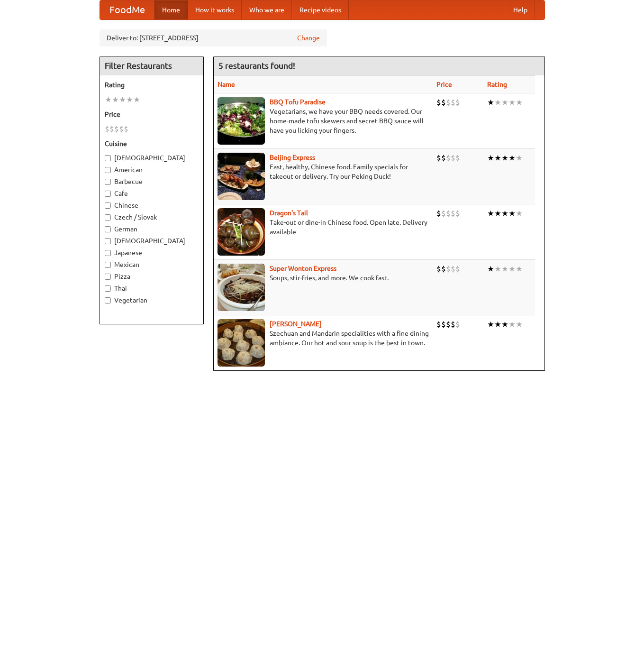  What do you see at coordinates (497, 84) in the screenshot?
I see `a: Rating` at bounding box center [497, 84].